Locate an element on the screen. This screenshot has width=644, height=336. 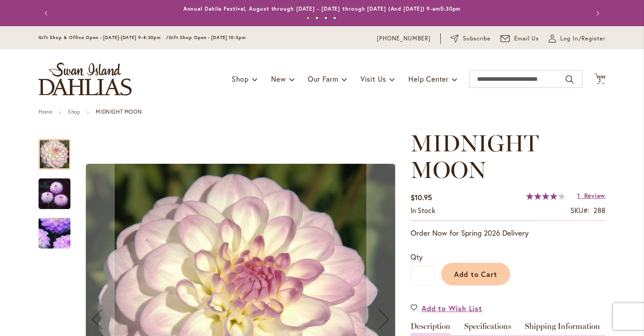
a: Description is located at coordinates (431, 328).